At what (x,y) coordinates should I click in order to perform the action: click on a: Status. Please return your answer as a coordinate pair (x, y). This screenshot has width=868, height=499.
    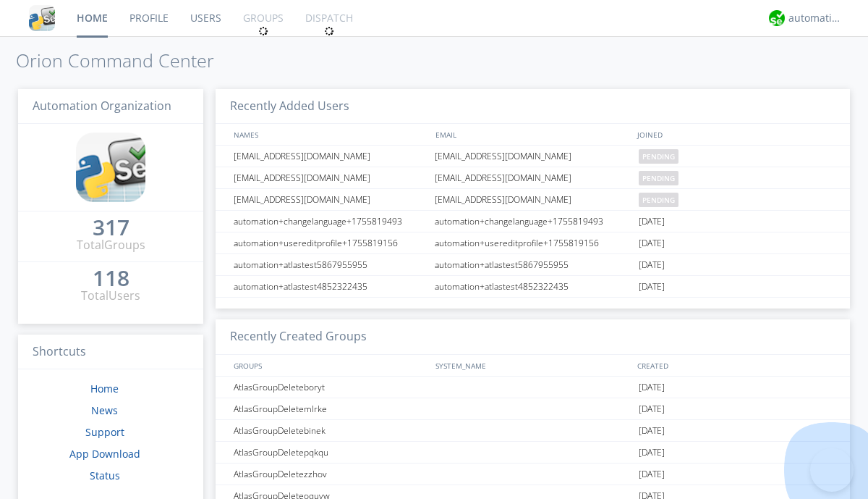
    Looking at the image, I should click on (105, 475).